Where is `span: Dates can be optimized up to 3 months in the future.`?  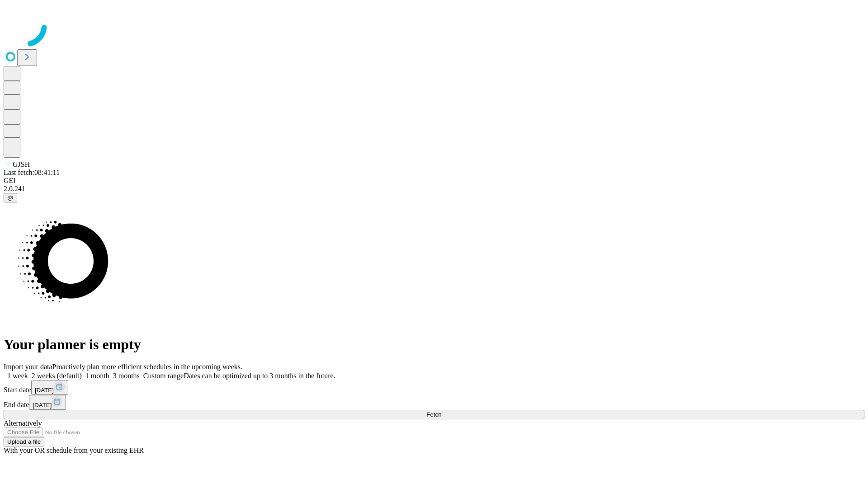 span: Dates can be optimized up to 3 months in the future. is located at coordinates (259, 376).